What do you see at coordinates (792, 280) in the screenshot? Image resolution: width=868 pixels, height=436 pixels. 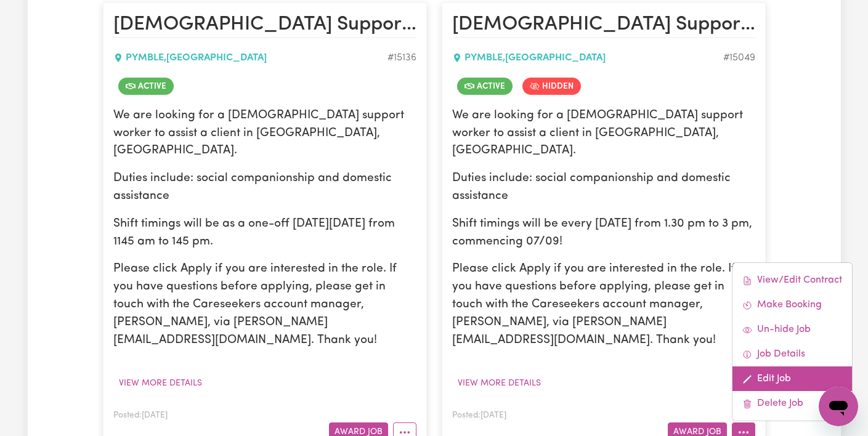 I see `a: View/Edit Contract` at bounding box center [792, 280].